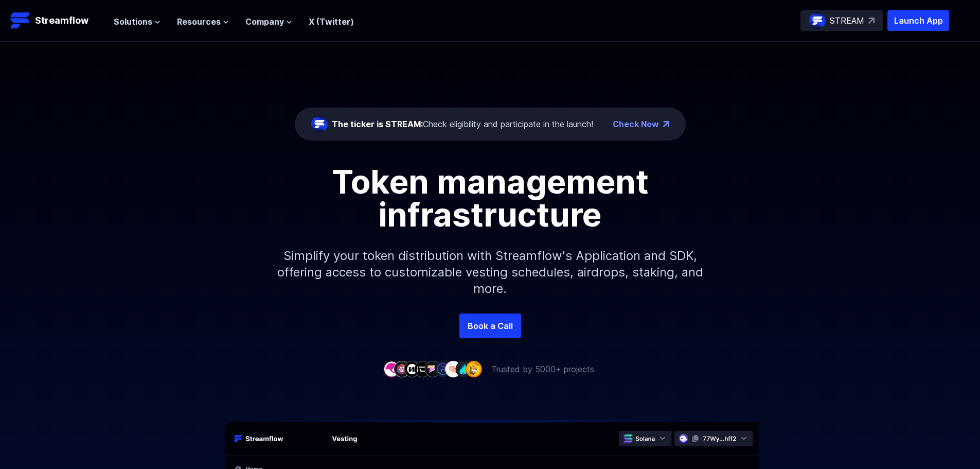 The width and height of the screenshot is (980, 469). What do you see at coordinates (412, 368) in the screenshot?
I see `img: company-3` at bounding box center [412, 368].